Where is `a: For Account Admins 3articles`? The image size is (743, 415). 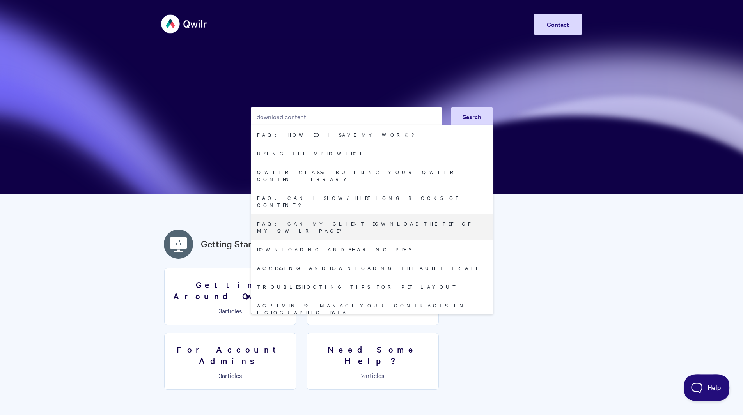
a: For Account Admins 3articles is located at coordinates (230, 362).